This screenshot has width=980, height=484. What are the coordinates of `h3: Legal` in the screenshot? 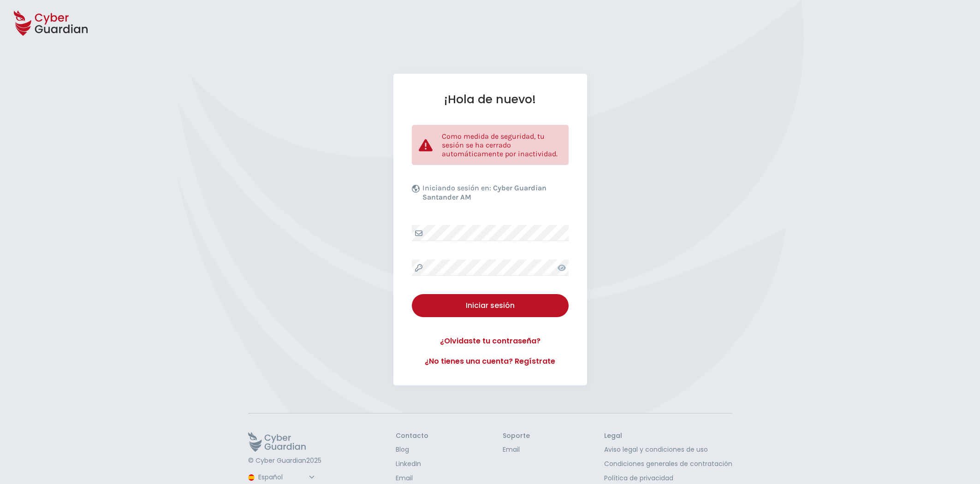 It's located at (668, 436).